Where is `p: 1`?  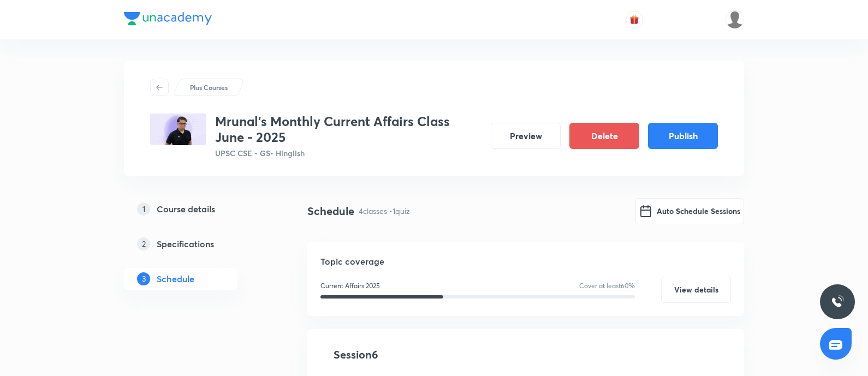
p: 1 is located at coordinates (144, 209).